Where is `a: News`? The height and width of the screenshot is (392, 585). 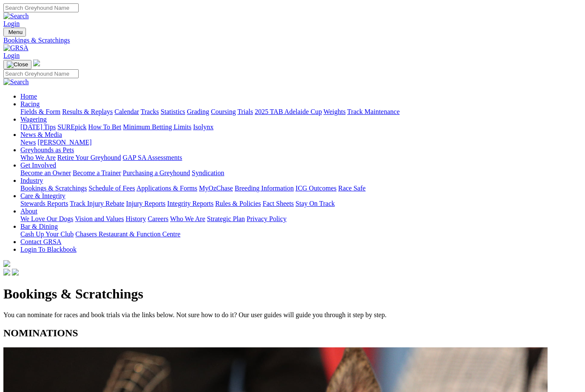
a: News is located at coordinates (28, 142).